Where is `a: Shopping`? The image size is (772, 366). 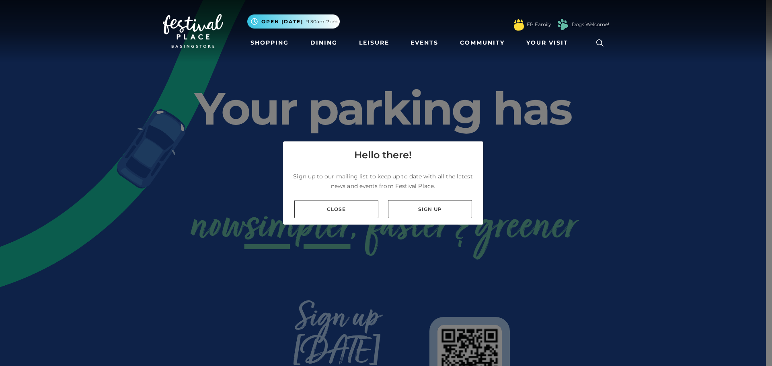 a: Shopping is located at coordinates (269, 43).